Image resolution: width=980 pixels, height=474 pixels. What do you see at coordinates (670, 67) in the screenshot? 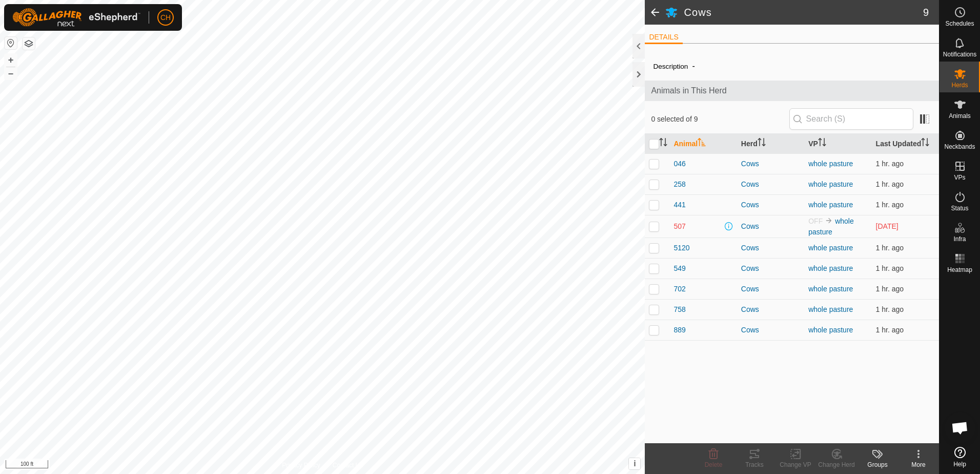
I see `label: Description` at bounding box center [670, 67].